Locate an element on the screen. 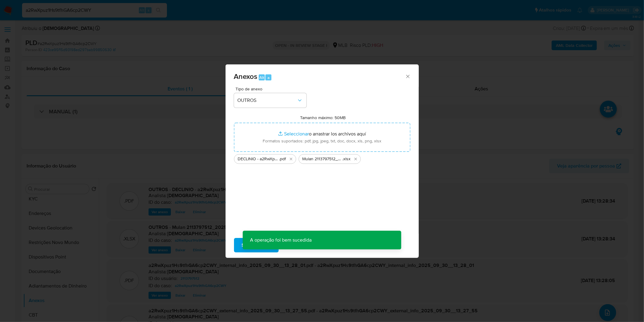 The width and height of the screenshot is (644, 322). span: a is located at coordinates (268, 77).